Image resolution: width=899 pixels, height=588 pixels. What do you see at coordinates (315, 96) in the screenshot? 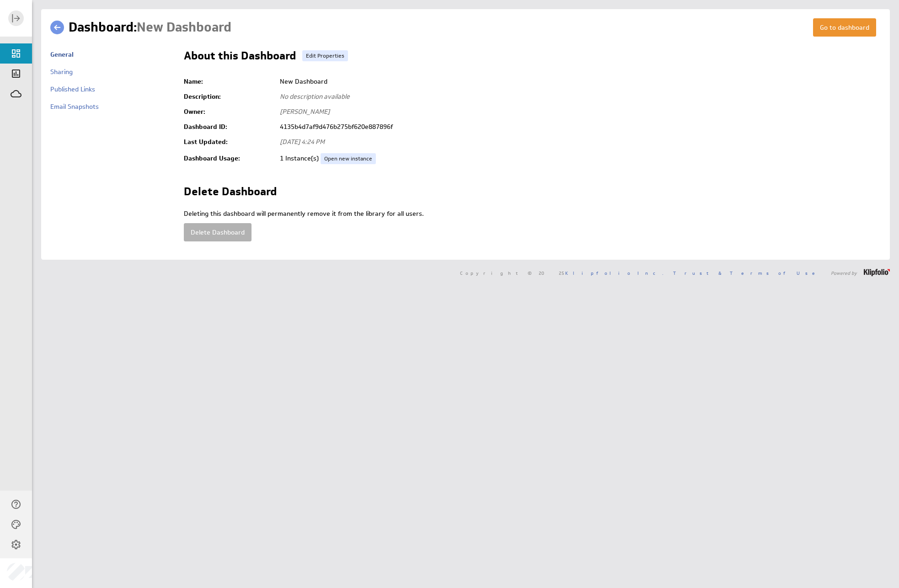
I see `span: No description available` at bounding box center [315, 96].